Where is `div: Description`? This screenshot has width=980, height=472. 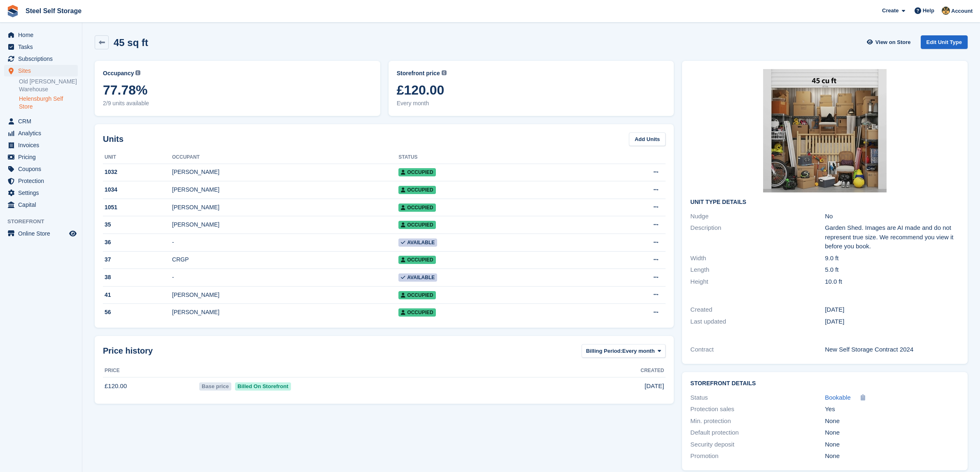
div: Description is located at coordinates (757, 237).